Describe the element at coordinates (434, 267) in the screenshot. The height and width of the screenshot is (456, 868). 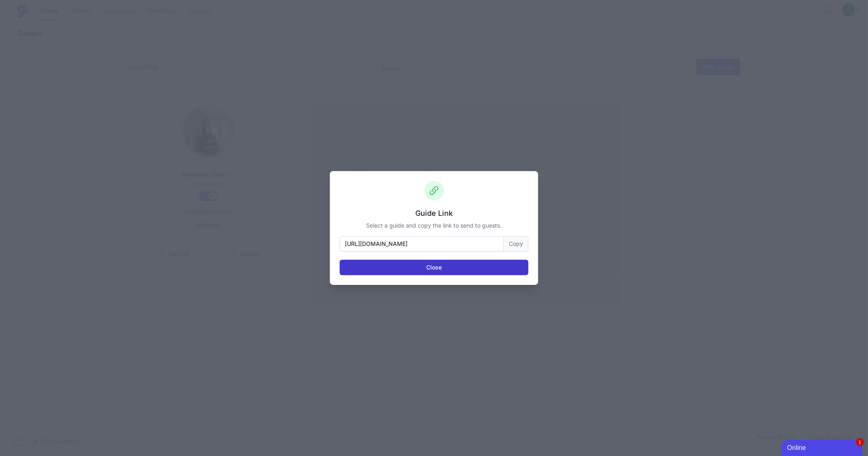
I see `button: Close` at that location.